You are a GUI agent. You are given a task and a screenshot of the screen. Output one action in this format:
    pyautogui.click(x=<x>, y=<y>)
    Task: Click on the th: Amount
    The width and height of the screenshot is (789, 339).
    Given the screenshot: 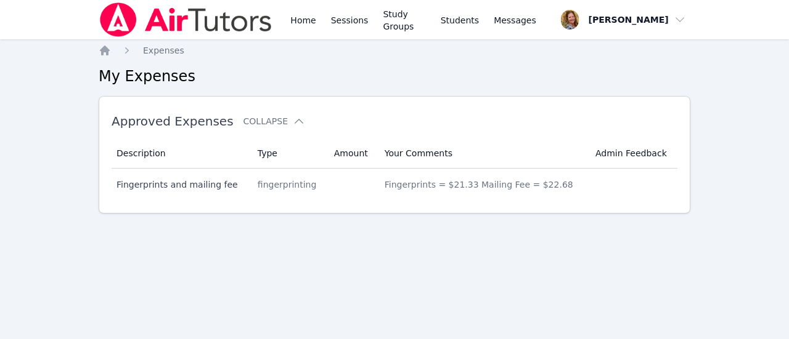 What is the action you would take?
    pyautogui.click(x=352, y=153)
    